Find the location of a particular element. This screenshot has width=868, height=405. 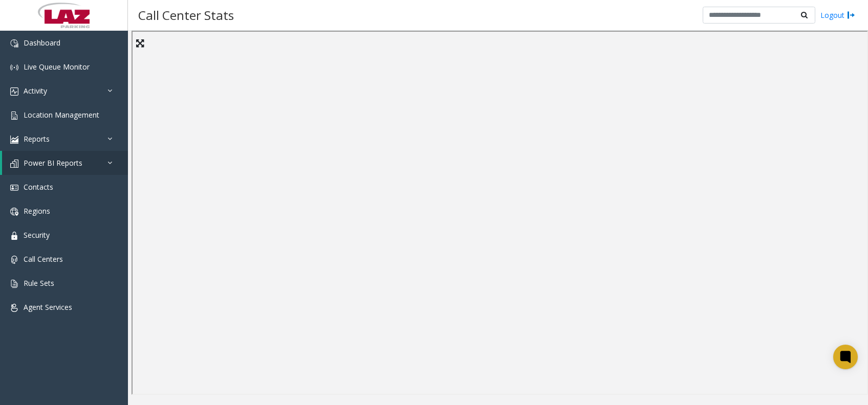

span: Reports is located at coordinates (36, 139).